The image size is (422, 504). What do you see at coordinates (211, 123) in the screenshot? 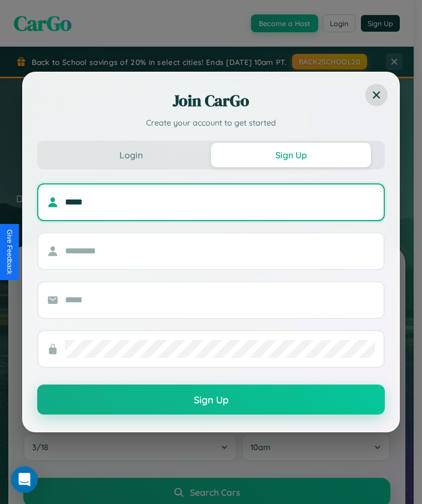
I see `p: Create your account to get started` at bounding box center [211, 123].